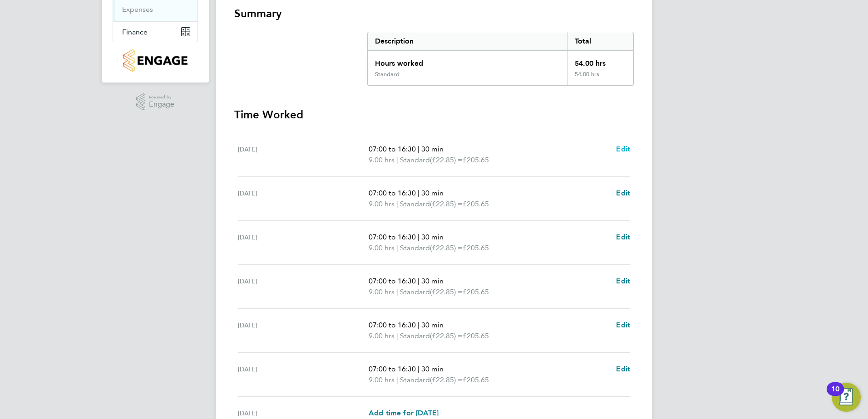 The image size is (868, 419). I want to click on span: Engage, so click(162, 104).